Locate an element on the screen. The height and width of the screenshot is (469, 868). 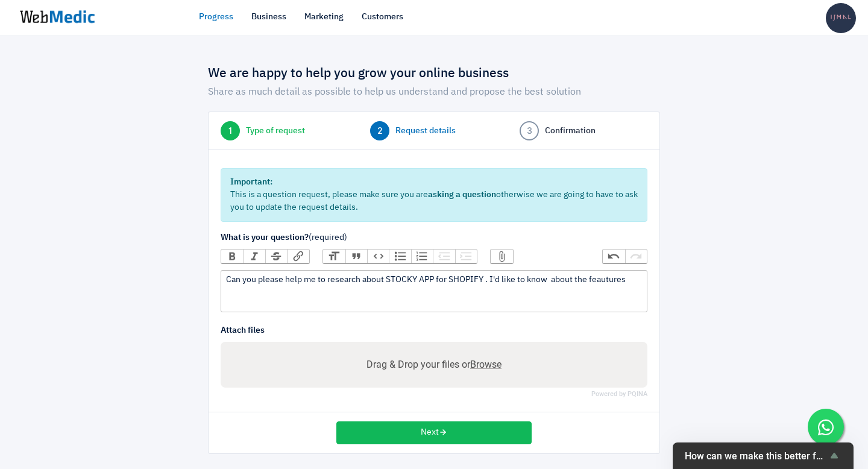
button: Undo is located at coordinates (613, 257).